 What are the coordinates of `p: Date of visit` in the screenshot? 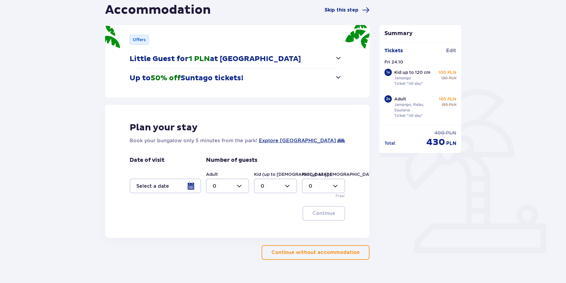 It's located at (147, 160).